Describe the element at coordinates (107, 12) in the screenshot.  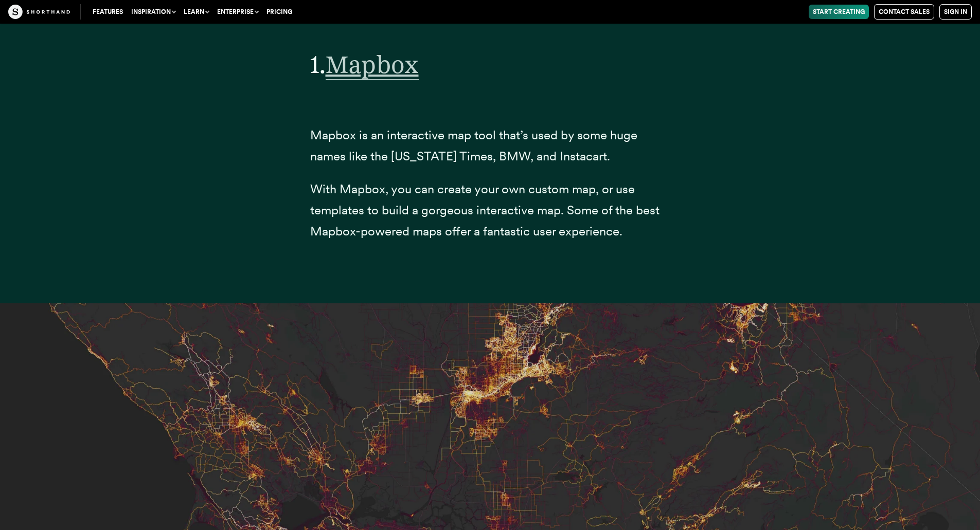
I see `a: Features` at that location.